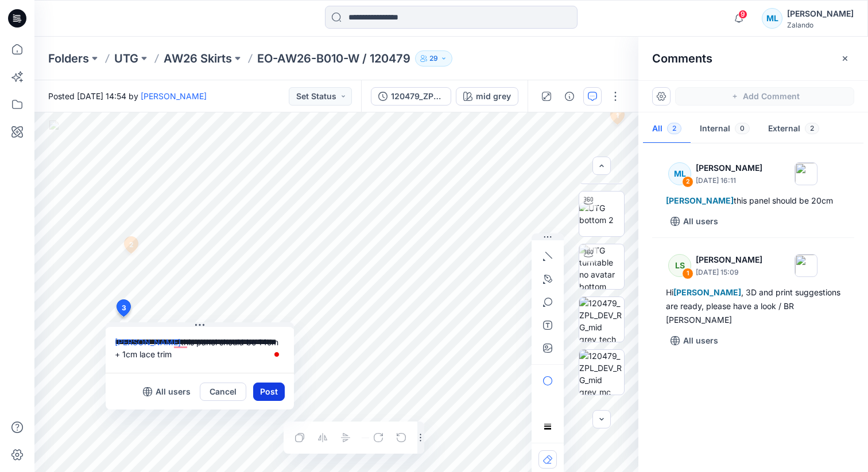  What do you see at coordinates (601, 214) in the screenshot?
I see `img: UTG bottom 2` at bounding box center [601, 214].